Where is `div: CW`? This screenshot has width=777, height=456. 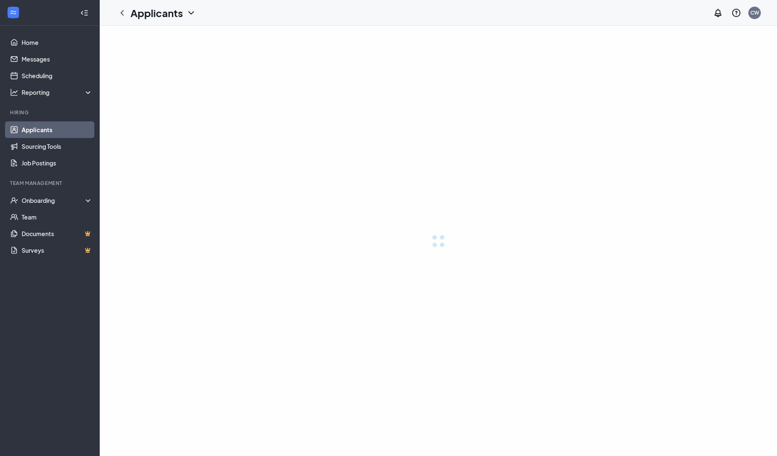
div: CW is located at coordinates (754, 12).